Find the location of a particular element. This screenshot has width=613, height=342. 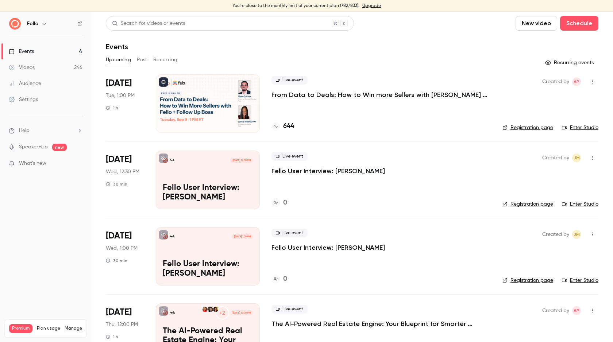

span: Premium is located at coordinates (21, 329).